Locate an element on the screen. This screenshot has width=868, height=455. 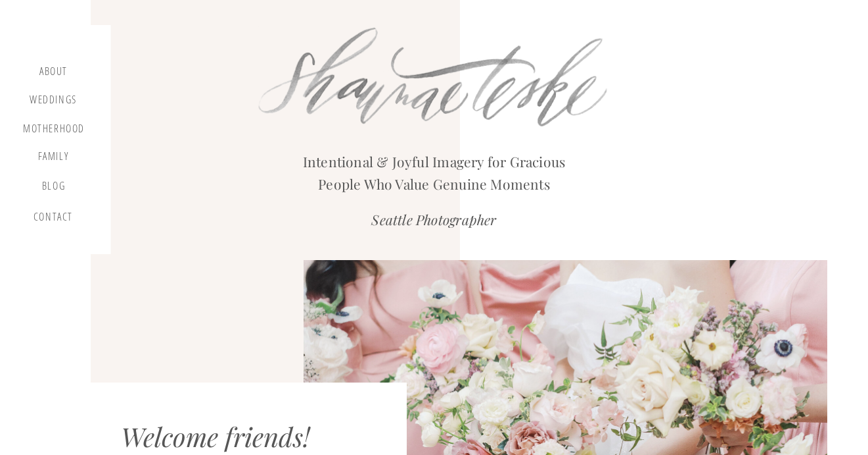
div: Family is located at coordinates (53, 159).